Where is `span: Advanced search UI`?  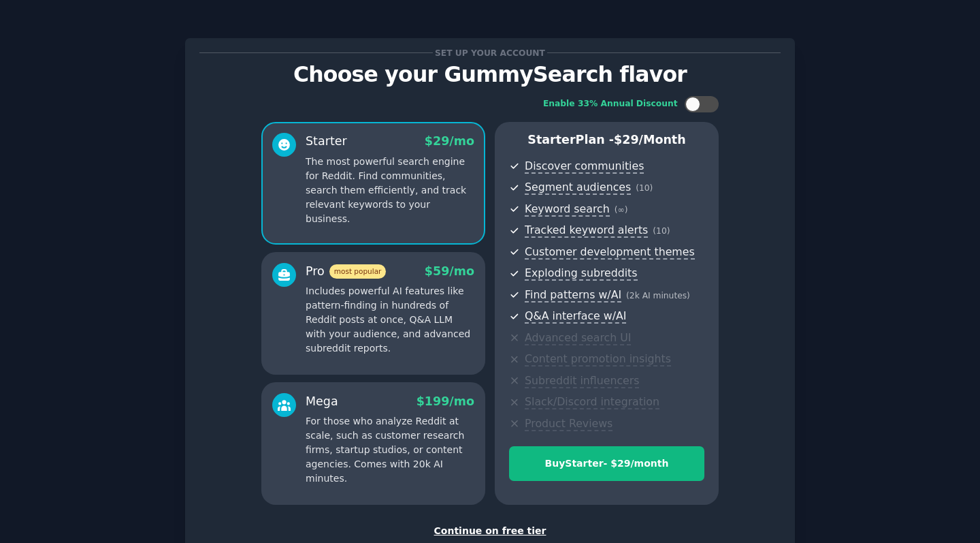
span: Advanced search UI is located at coordinates (578, 338).